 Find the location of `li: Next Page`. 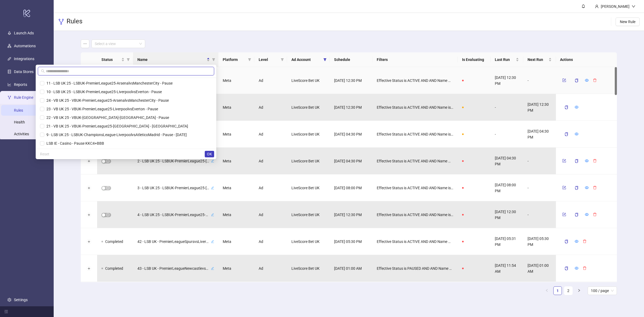

li: Next Page is located at coordinates (579, 291).